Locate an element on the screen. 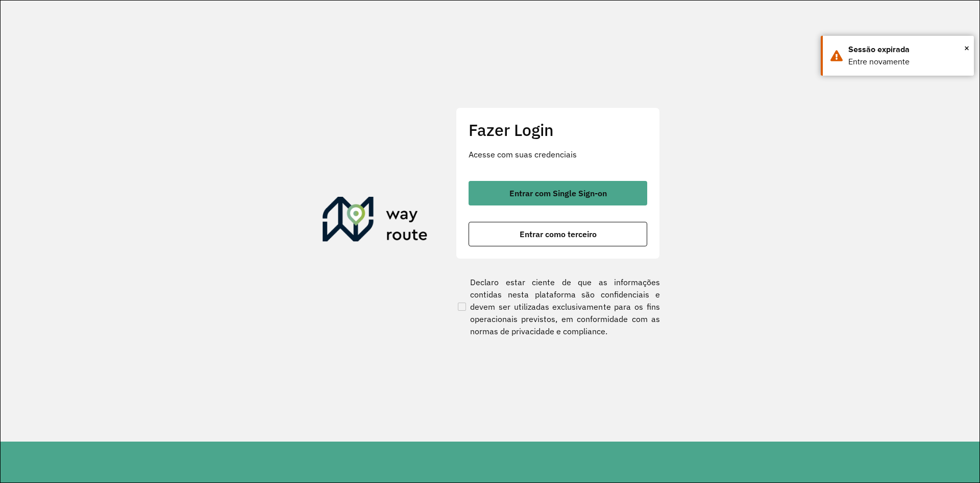 This screenshot has width=980, height=483. label: Declaro estar ciente de que as informações contidas nesta plataforma são confidenciais e devem se... is located at coordinates (558, 307).